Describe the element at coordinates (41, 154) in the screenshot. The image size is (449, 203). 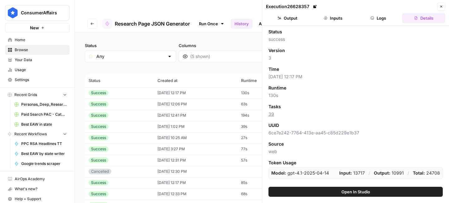
I see `a: Best EAW by state writer` at that location.